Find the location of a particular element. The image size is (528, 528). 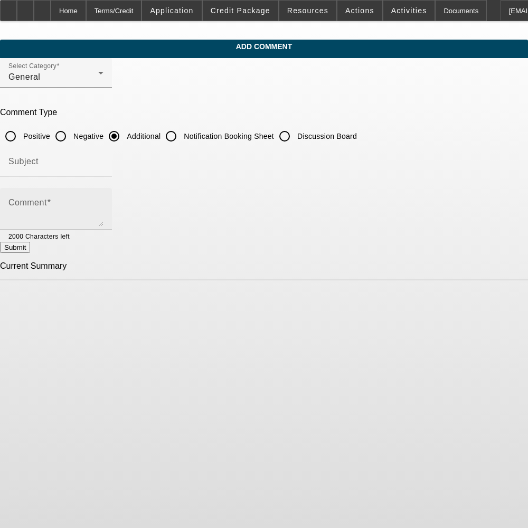

mat-label: Comment is located at coordinates (27, 202).